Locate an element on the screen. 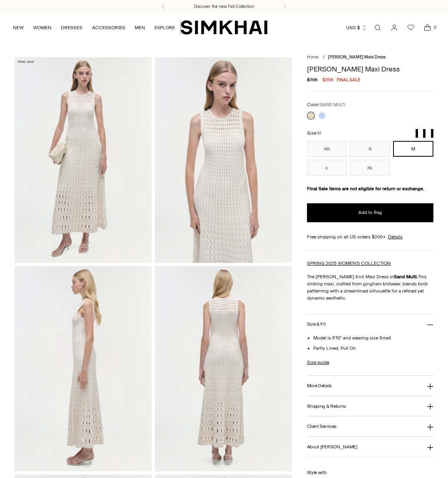 The height and width of the screenshot is (478, 448). a: EXPLORE is located at coordinates (165, 28).